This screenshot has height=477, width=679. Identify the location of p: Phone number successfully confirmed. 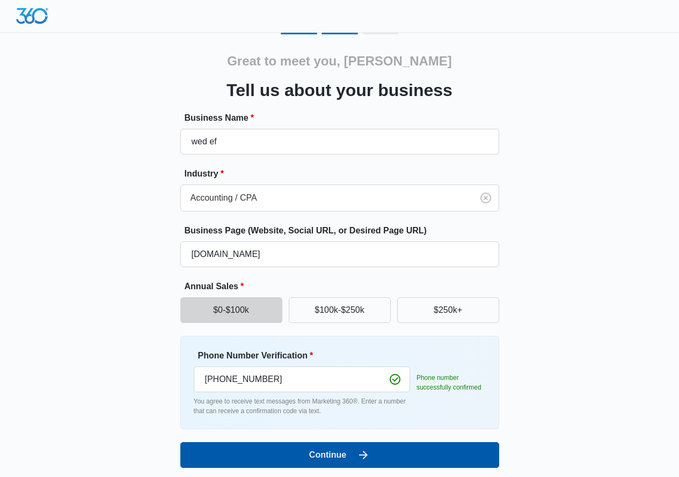
(451, 383).